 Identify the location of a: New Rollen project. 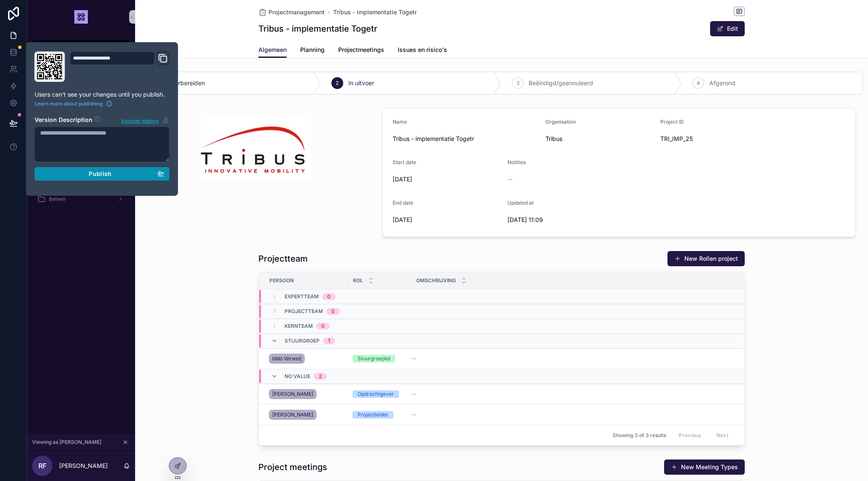
(706, 259).